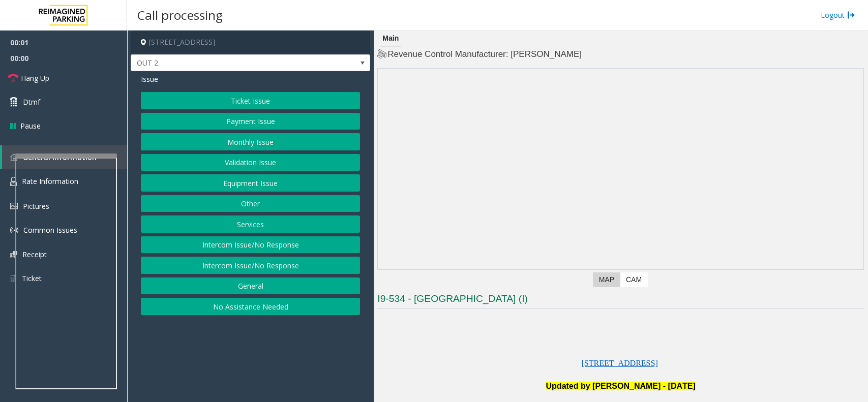  Describe the element at coordinates (250, 224) in the screenshot. I see `button: Services` at that location.